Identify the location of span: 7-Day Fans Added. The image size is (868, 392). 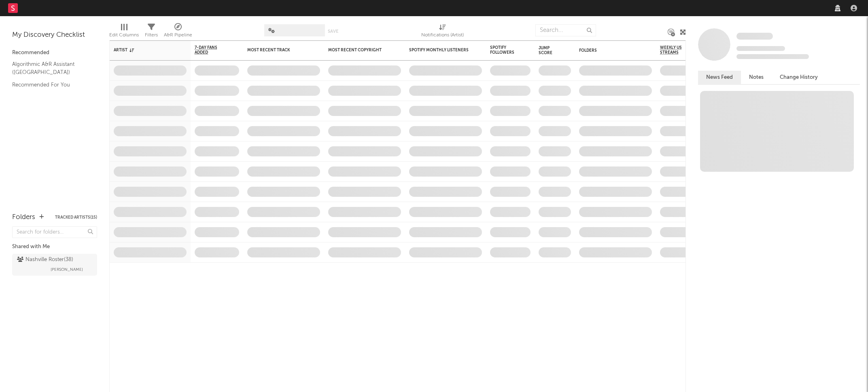
(211, 50).